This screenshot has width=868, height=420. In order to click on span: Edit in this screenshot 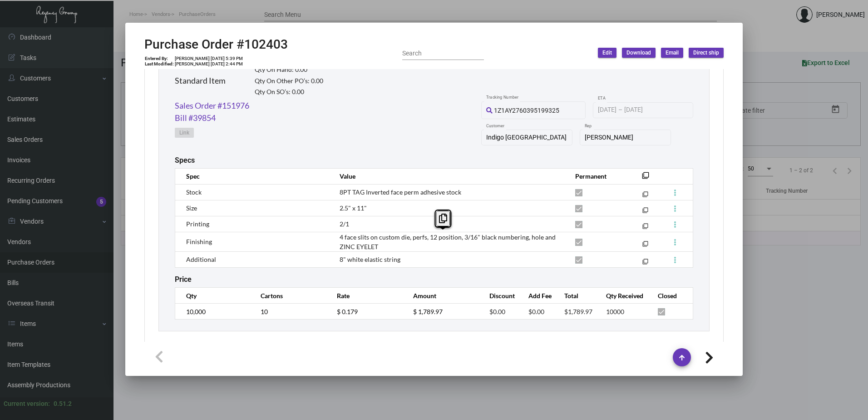, I will do `click(607, 52)`.